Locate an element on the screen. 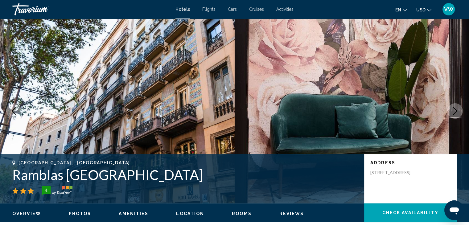 The width and height of the screenshot is (469, 225). span: Hotels is located at coordinates (182, 9).